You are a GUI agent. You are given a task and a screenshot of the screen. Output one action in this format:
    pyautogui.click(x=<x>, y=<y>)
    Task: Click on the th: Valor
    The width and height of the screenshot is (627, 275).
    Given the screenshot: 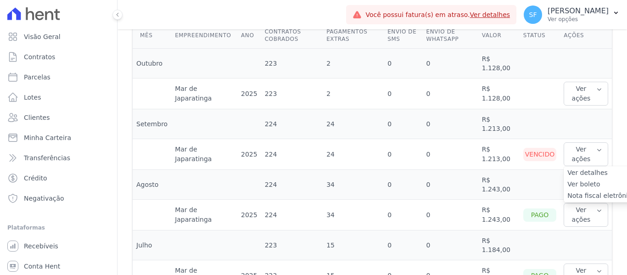 What is the action you would take?
    pyautogui.click(x=499, y=35)
    